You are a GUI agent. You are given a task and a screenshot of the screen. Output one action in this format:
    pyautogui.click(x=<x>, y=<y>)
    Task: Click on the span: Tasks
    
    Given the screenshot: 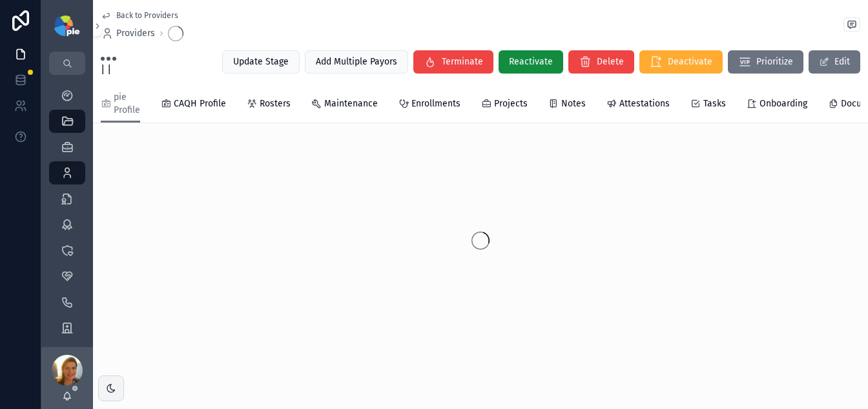 What is the action you would take?
    pyautogui.click(x=715, y=104)
    